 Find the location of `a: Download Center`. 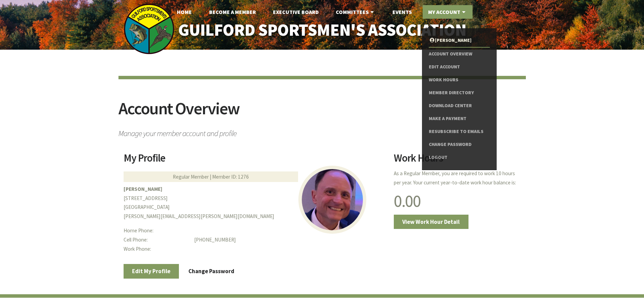

a: Download Center is located at coordinates (459, 106).